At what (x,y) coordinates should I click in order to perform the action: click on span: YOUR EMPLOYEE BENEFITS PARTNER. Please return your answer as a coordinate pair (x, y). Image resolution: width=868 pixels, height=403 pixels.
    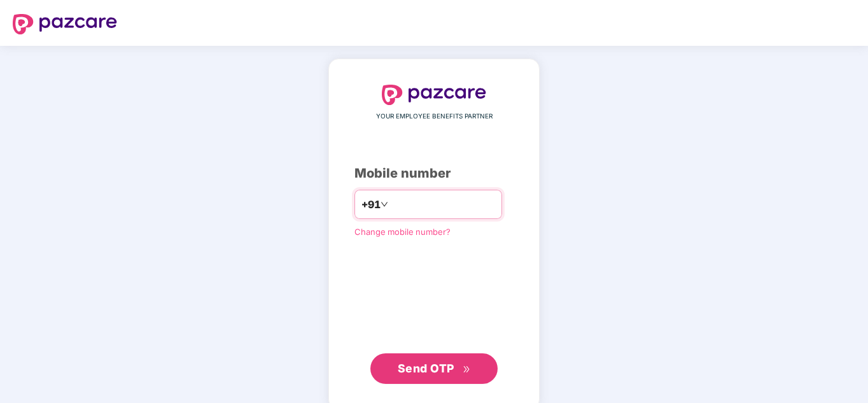
    Looking at the image, I should click on (434, 117).